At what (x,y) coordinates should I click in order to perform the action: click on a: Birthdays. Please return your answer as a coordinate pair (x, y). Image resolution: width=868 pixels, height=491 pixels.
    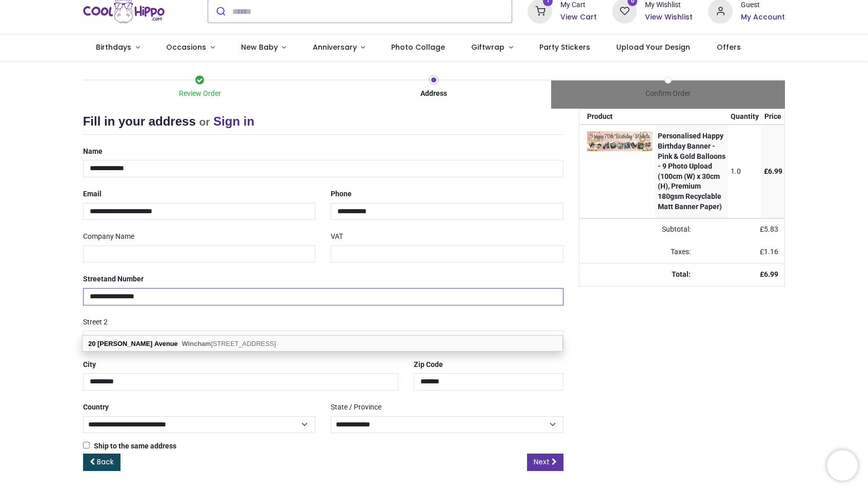
    Looking at the image, I should click on (118, 48).